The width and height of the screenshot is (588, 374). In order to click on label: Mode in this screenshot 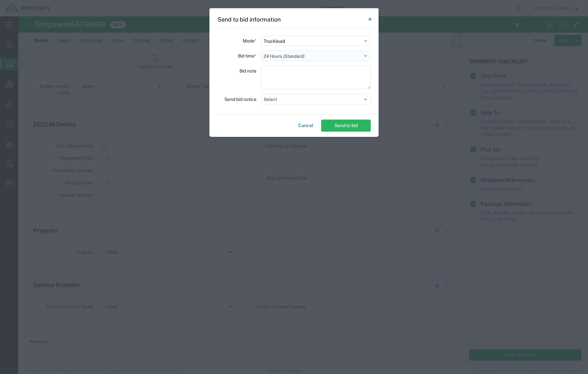, I will do `click(250, 41)`.